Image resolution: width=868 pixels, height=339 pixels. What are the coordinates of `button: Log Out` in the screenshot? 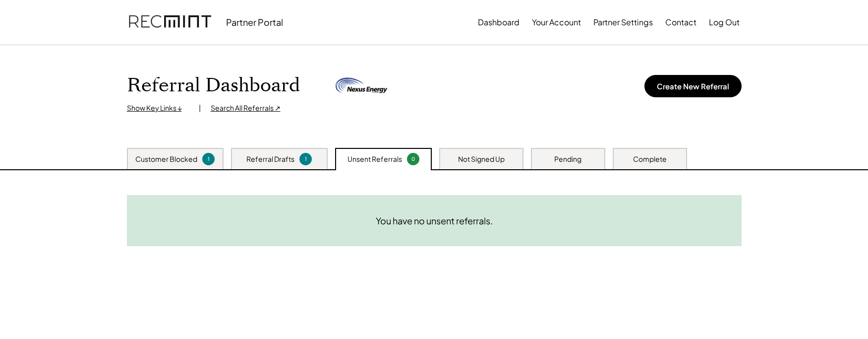 It's located at (724, 22).